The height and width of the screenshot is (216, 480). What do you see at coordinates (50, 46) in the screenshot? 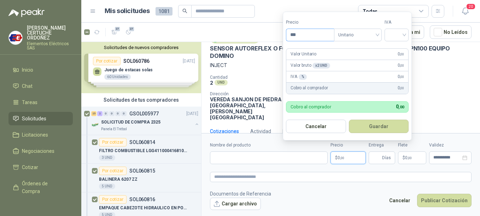
I see `p: Elementos Eléctricos SAS` at bounding box center [50, 46].